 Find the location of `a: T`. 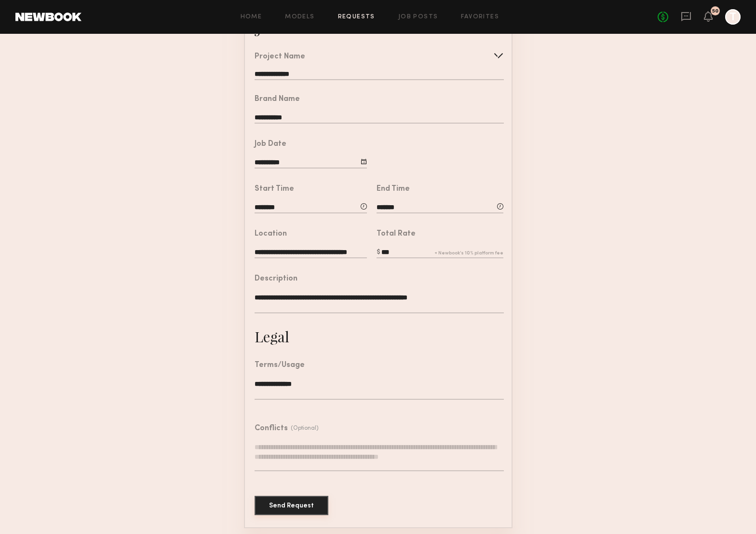

a: T is located at coordinates (733, 17).